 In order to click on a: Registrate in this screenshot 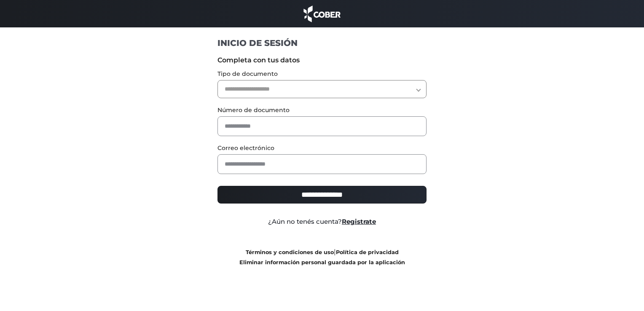, I will do `click(359, 222)`.